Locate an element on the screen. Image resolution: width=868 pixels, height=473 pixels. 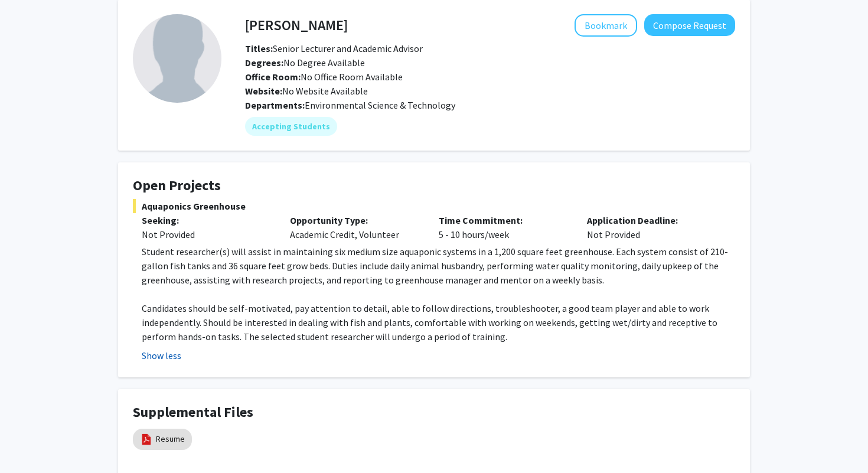
p: Time Commitment: is located at coordinates (504, 220).